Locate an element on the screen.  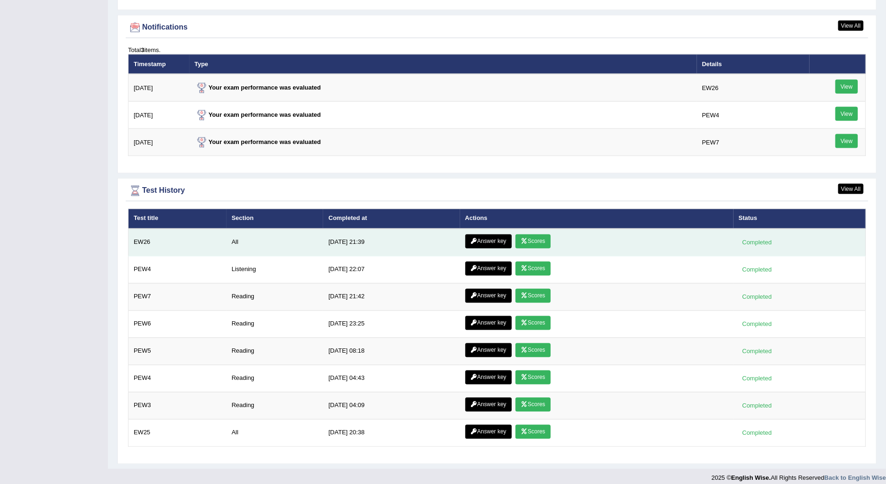
td: EW25 is located at coordinates (177, 433).